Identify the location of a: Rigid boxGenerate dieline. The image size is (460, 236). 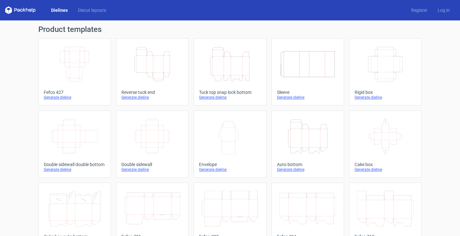
(385, 72).